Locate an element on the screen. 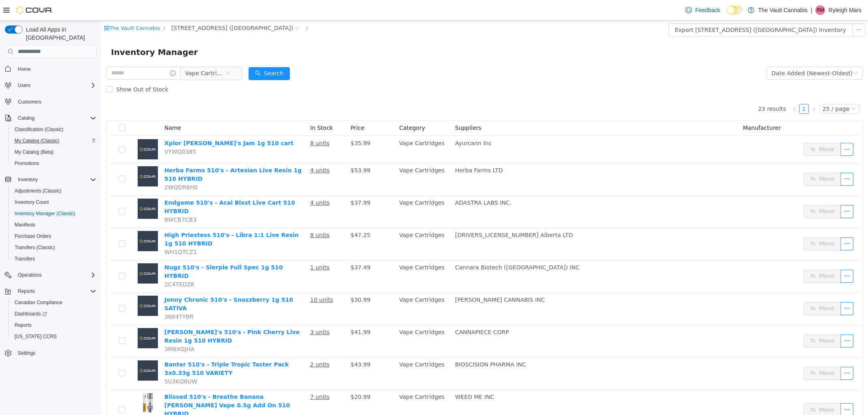 This screenshot has height=415, width=868. button: My Catalog (Classic) is located at coordinates (54, 140).